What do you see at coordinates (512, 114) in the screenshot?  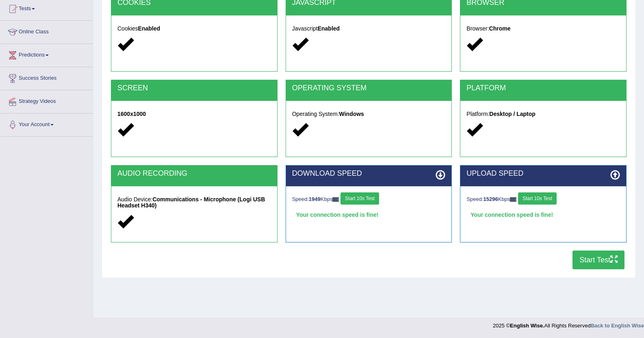 I see `strong: Desktop / Laptop` at bounding box center [512, 114].